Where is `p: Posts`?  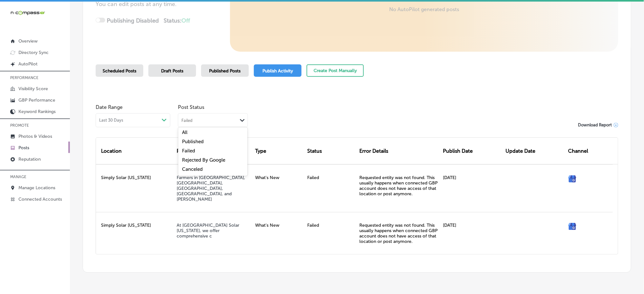
p: Posts is located at coordinates (24, 148).